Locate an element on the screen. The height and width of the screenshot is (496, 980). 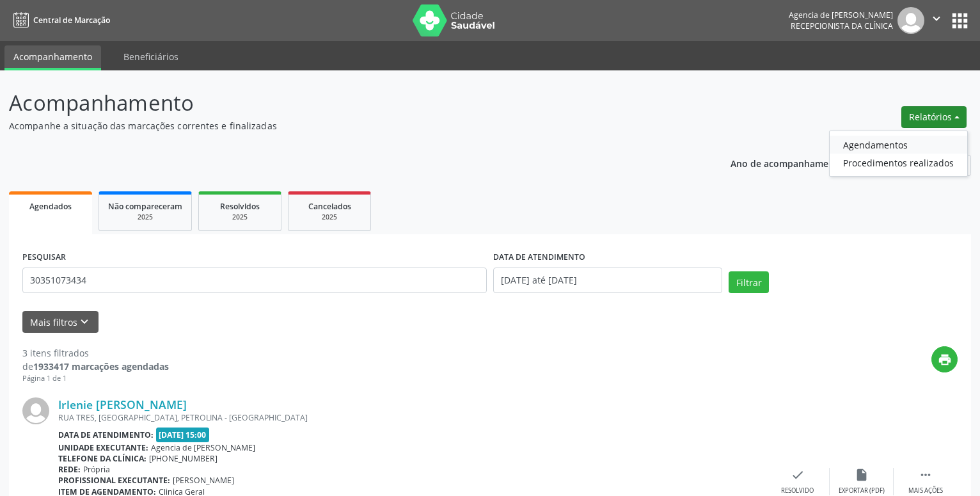
p: Acompanhe a situação das marcações correntes e finalizadas is located at coordinates (346, 125).